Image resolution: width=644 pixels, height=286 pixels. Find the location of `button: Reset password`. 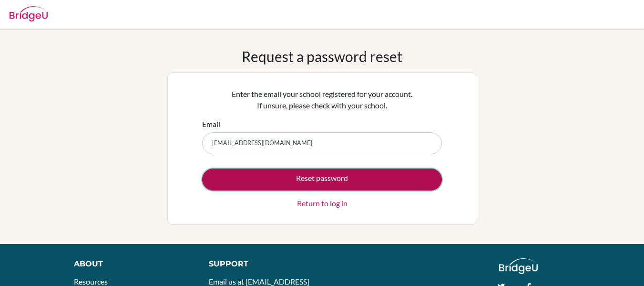

button: Reset password is located at coordinates (322, 180).